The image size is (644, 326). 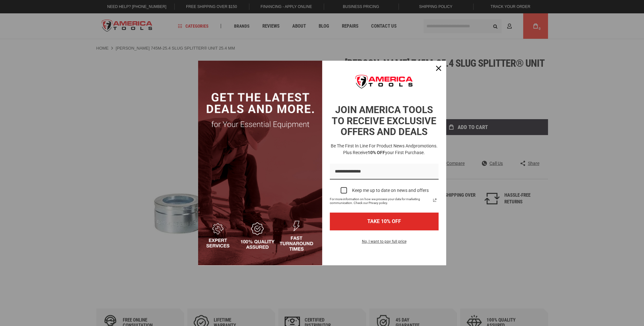 What do you see at coordinates (390, 149) in the screenshot?
I see `span: promotions. Plus receive your first purchase.` at bounding box center [390, 149].